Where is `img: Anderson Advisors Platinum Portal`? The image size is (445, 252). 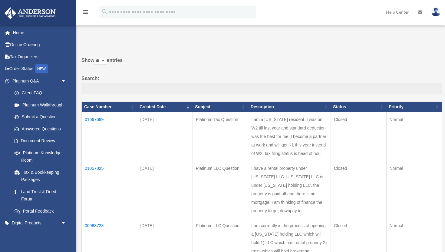 img: Anderson Advisors Platinum Portal is located at coordinates (30, 13).